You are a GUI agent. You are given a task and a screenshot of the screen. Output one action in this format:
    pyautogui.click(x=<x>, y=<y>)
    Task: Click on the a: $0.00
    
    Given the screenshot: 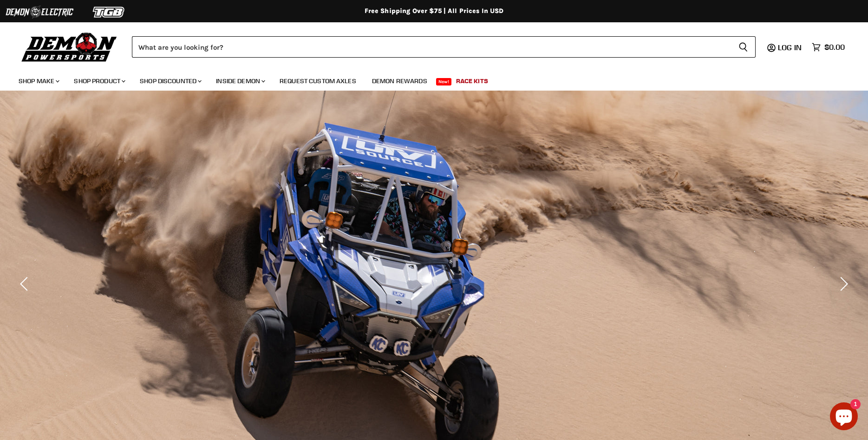 What is the action you would take?
    pyautogui.click(x=828, y=47)
    